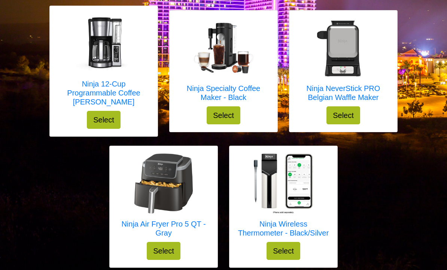  What do you see at coordinates (343, 93) in the screenshot?
I see `h5: Ninja NeverStick PRO Belgian Waffle Maker` at bounding box center [343, 93].